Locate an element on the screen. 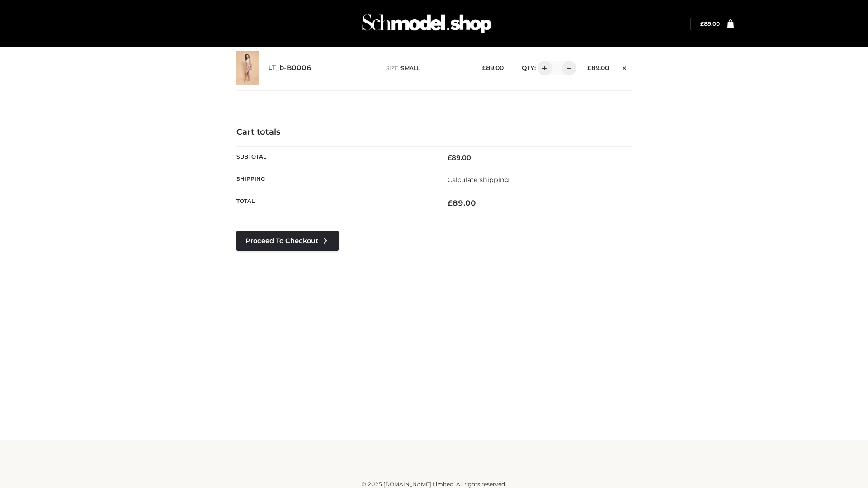 The image size is (868, 488). a: Remove this item is located at coordinates (625, 67).